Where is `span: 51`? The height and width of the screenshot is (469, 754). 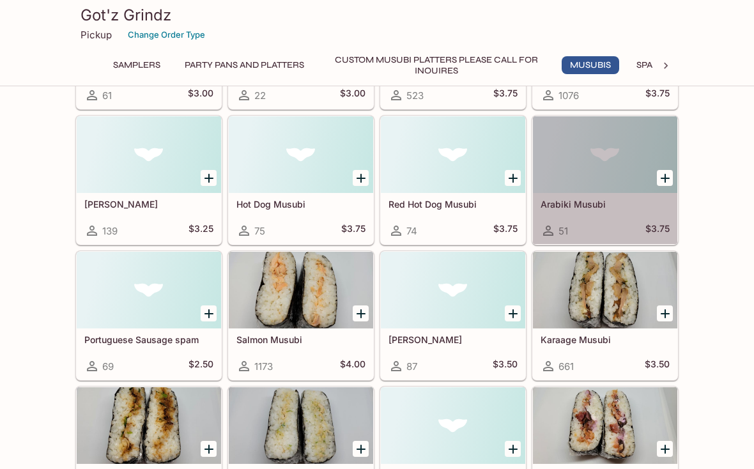 span: 51 is located at coordinates (563, 231).